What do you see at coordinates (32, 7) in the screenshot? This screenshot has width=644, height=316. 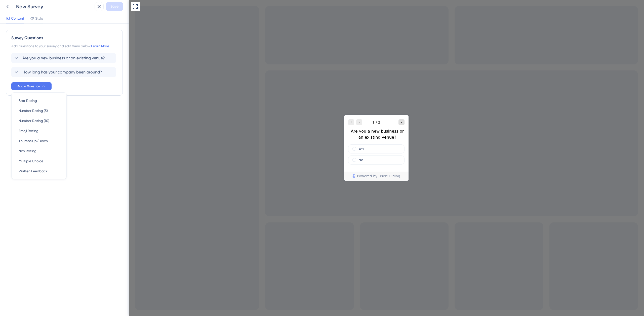 I see `span: Question 1 / 2` at bounding box center [32, 7].